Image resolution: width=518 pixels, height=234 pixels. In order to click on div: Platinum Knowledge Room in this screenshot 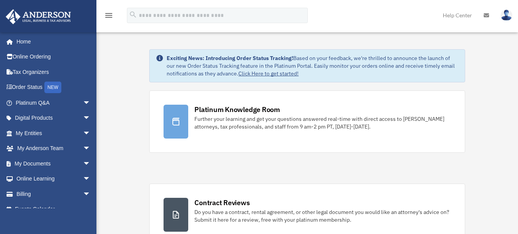, I will do `click(237, 110)`.